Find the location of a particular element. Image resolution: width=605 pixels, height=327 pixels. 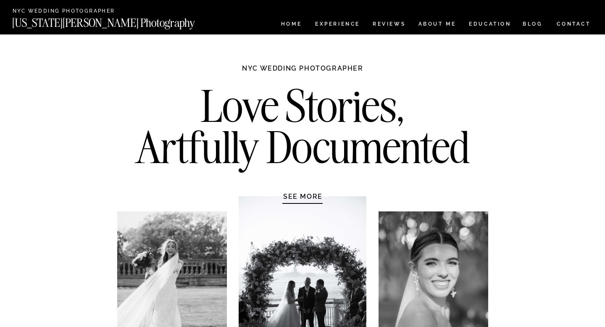

a: Experience is located at coordinates (337, 25).